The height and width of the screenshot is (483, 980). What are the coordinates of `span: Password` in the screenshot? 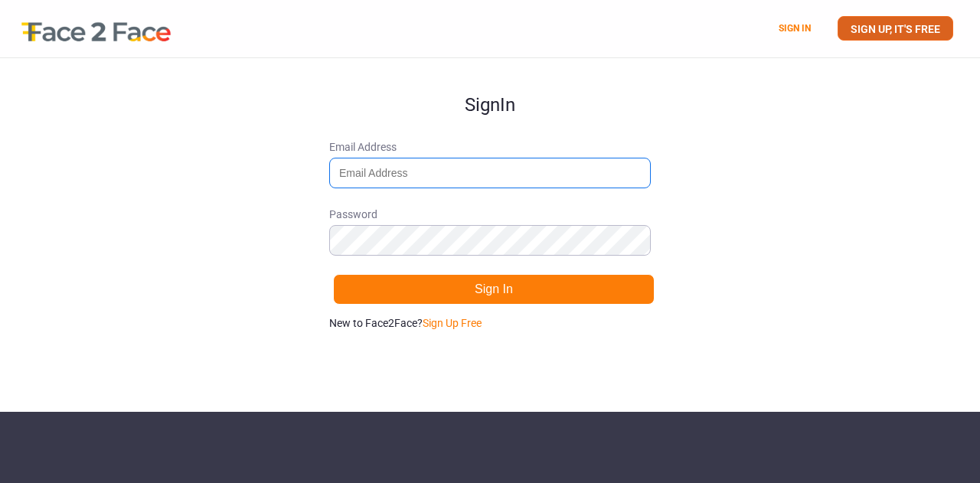 It's located at (490, 214).